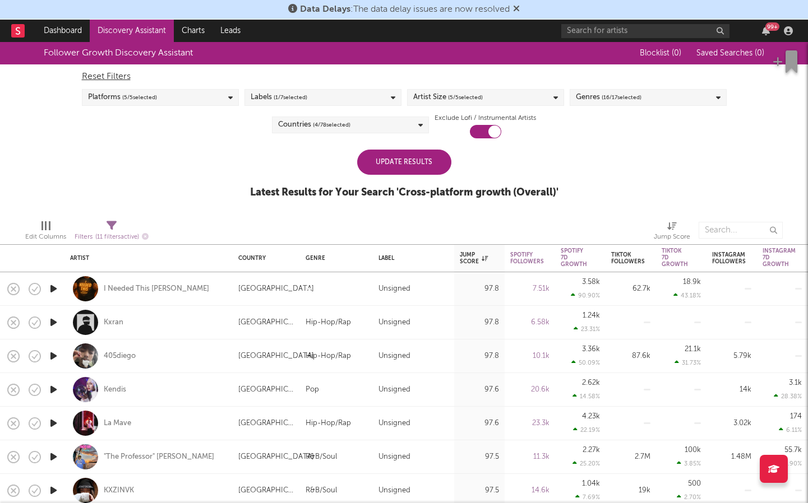 The height and width of the screenshot is (503, 808). Describe the element at coordinates (741, 230) in the screenshot. I see `input: Search...` at that location.